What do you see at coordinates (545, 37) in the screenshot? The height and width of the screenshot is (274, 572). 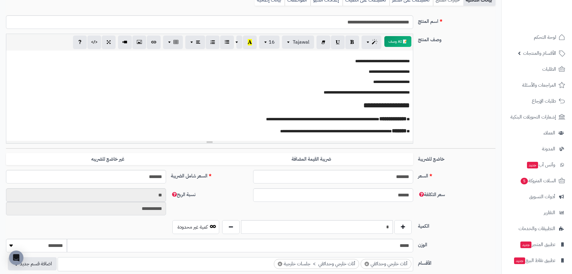 I see `span: لوحة التحكم` at bounding box center [545, 37].